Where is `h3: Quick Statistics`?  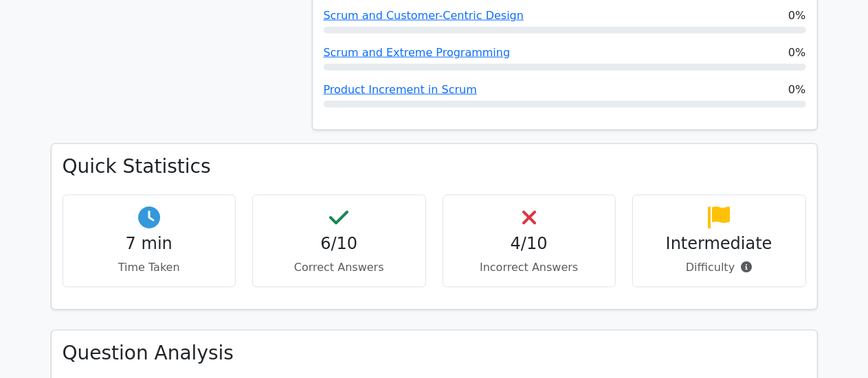 h3: Quick Statistics is located at coordinates (434, 167).